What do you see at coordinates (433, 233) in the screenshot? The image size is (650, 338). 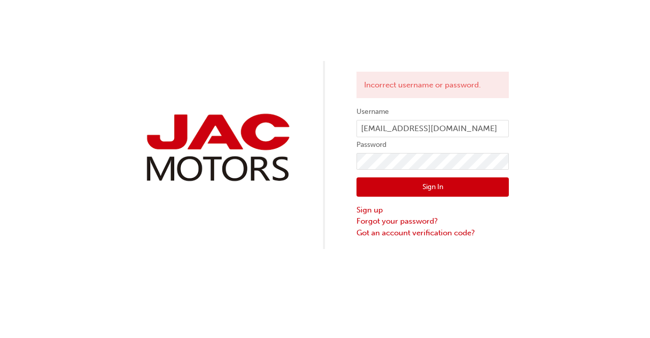 I see `a: Got an account verification code?` at bounding box center [433, 233].